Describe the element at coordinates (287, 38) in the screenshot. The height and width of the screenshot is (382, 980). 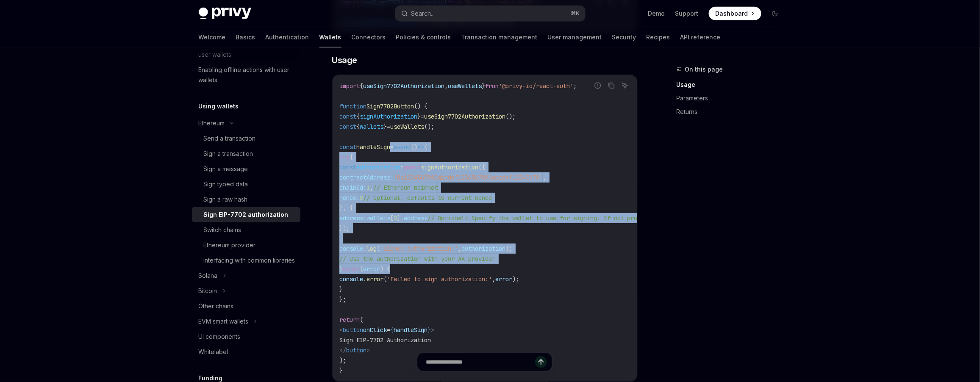
I see `a: Authentication` at that location.